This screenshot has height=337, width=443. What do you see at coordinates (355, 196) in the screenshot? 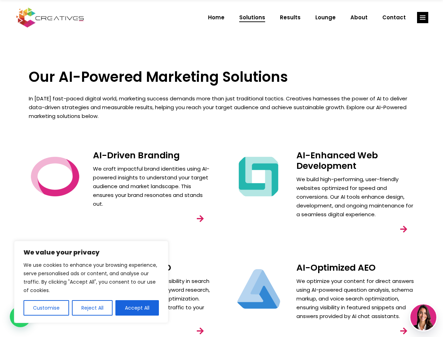
I see `p: We build high-performing, user-friendly websites optimized for speed and conversions. Our AI tool...` at bounding box center [355, 196].